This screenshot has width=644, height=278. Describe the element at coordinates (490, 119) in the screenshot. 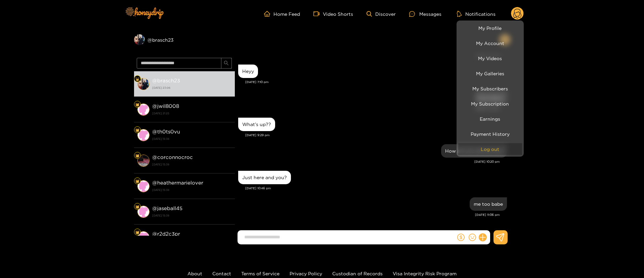

I see `a: Earnings` at that location.